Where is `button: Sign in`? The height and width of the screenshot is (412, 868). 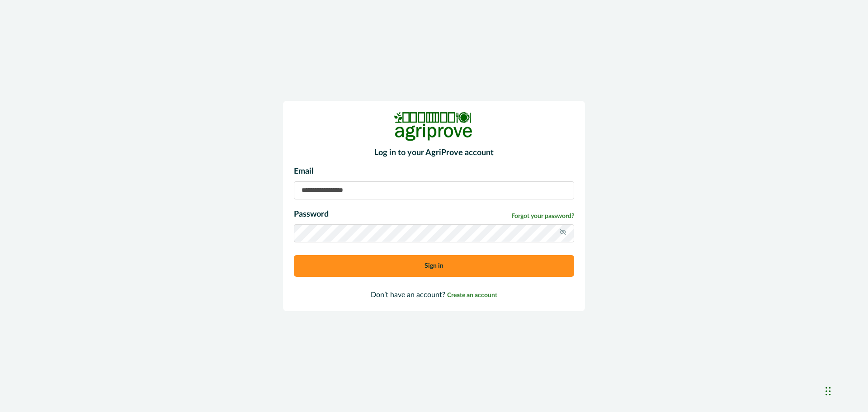
button: Sign in is located at coordinates (434, 266).